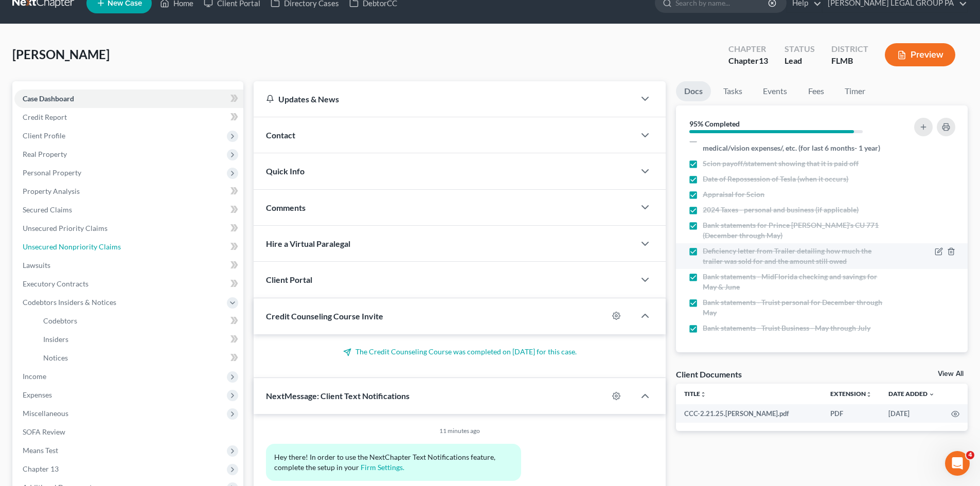  Describe the element at coordinates (139, 321) in the screenshot. I see `a: Codebtors` at that location.